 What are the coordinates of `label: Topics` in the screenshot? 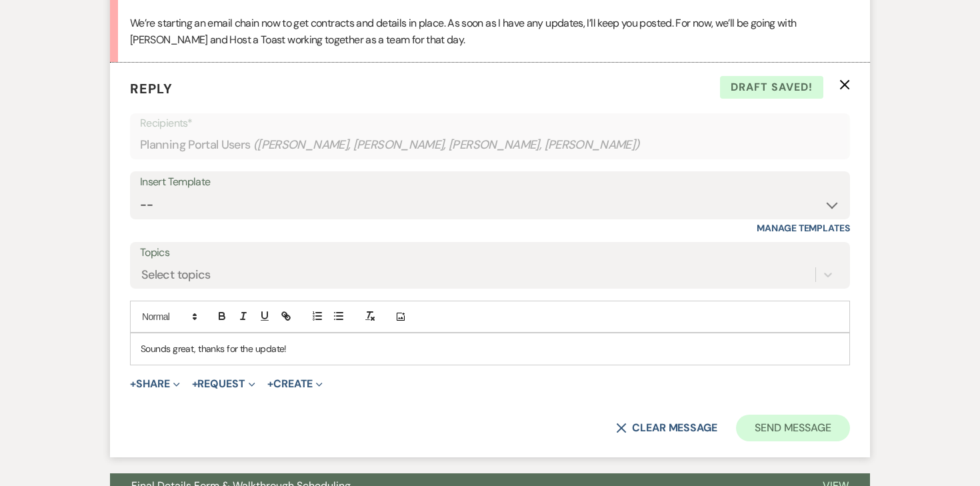 It's located at (490, 253).